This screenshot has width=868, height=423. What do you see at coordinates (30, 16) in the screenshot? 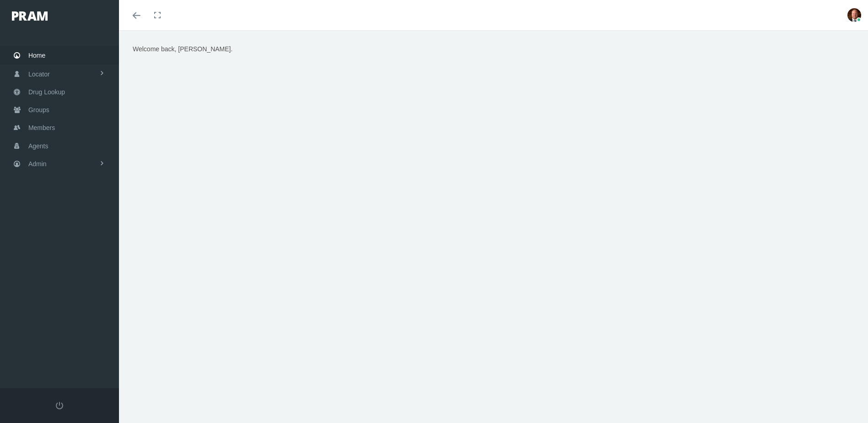
I see `img: PRAM_20_x_78.png` at bounding box center [30, 16].